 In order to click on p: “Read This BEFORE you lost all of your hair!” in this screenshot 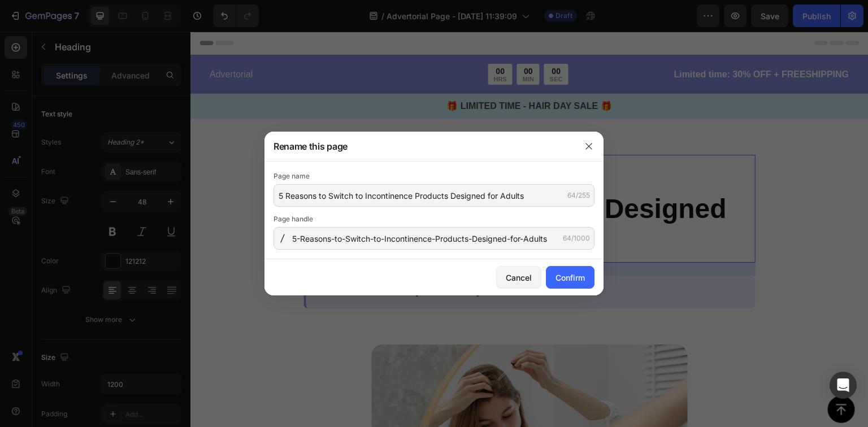, I will do `click(340, 261)`.